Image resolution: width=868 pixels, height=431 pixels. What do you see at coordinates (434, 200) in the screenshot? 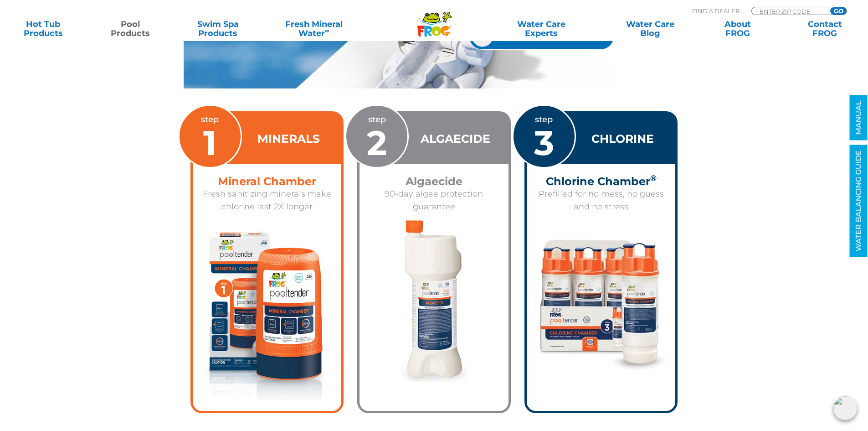
I see `p: 90-day algae protection guarantee` at bounding box center [434, 200].